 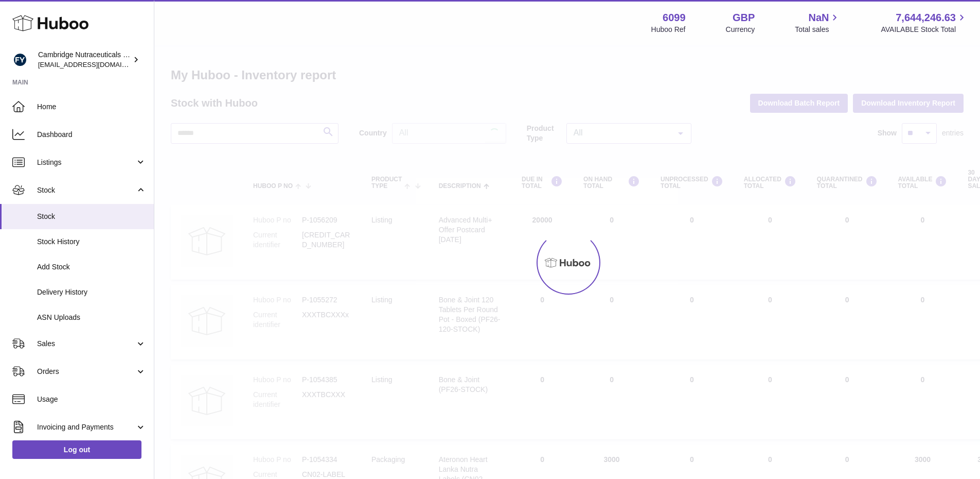 I want to click on span: Sales, so click(x=86, y=343).